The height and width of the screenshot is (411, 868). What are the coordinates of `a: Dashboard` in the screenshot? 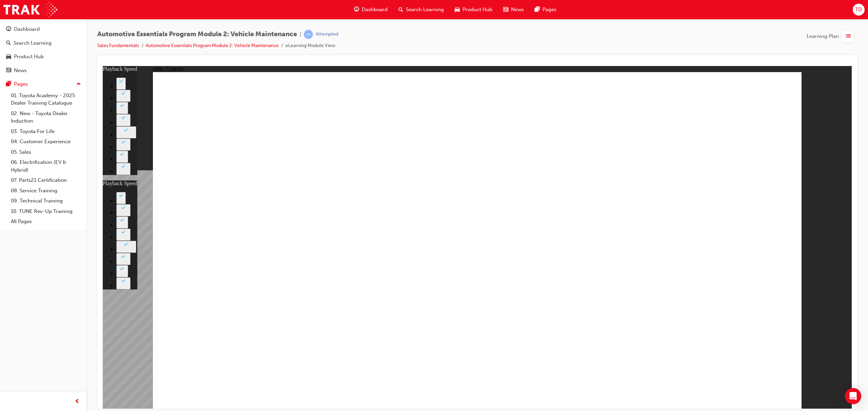 It's located at (43, 29).